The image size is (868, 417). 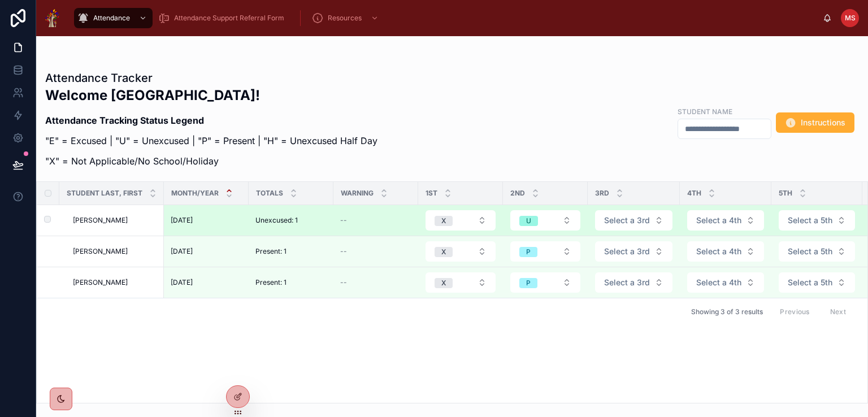 What do you see at coordinates (347, 18) in the screenshot?
I see `a: Resources` at bounding box center [347, 18].